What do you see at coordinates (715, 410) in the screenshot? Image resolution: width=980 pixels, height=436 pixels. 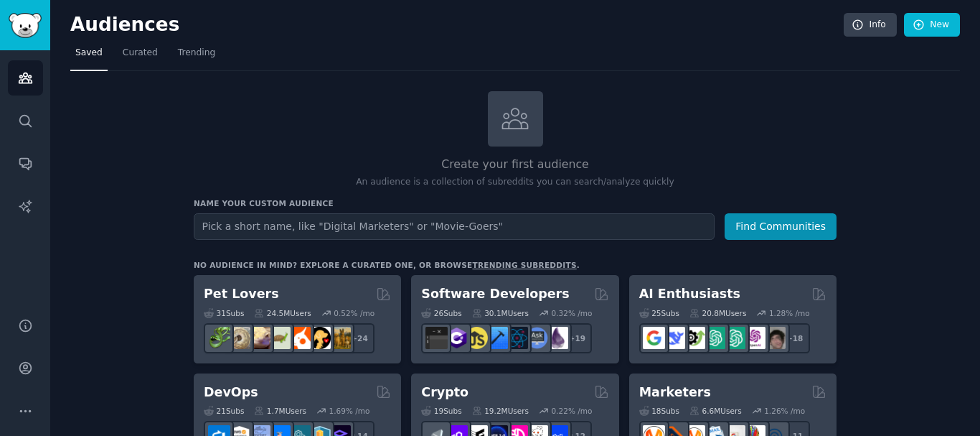 I see `div: 6.6M Users` at bounding box center [715, 410].